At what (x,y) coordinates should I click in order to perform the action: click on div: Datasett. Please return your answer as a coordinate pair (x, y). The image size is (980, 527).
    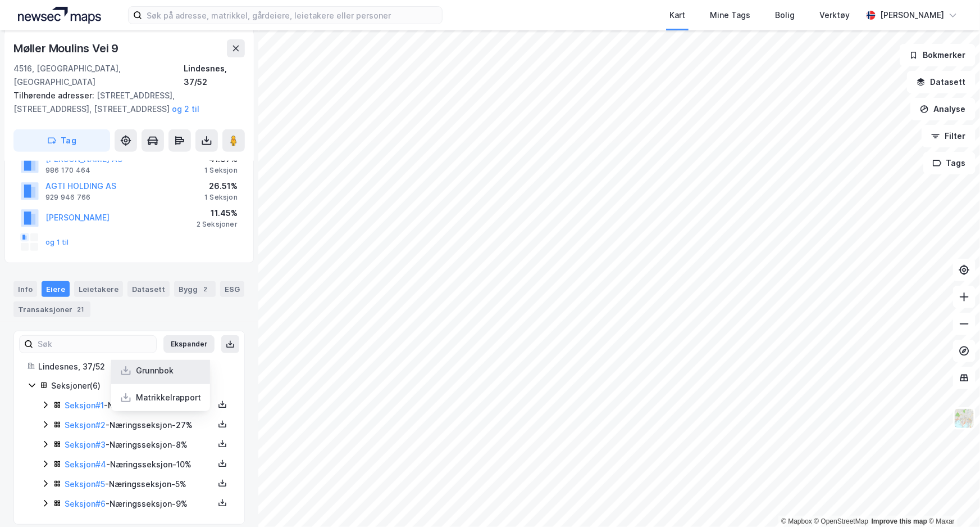
    Looking at the image, I should click on (149, 289).